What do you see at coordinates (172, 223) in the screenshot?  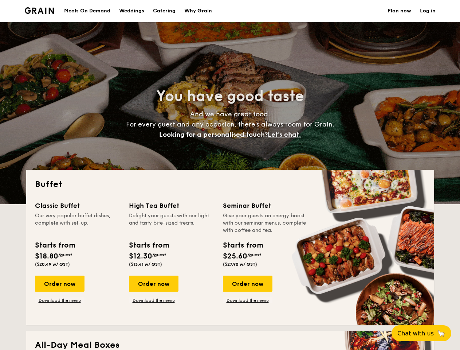 I see `div: Delight your guests with our light and tasty bite-sized treats.` at bounding box center [172, 223].